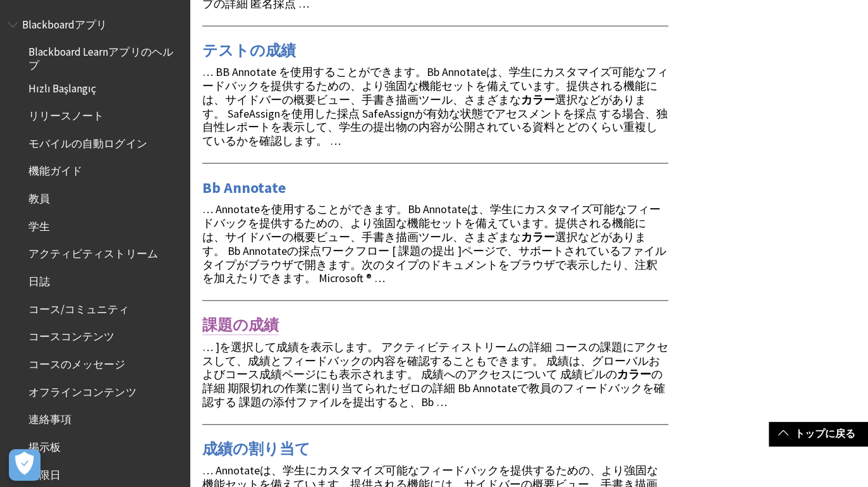  I want to click on span: Blackboard Learnアプリのヘルプ, so click(104, 56).